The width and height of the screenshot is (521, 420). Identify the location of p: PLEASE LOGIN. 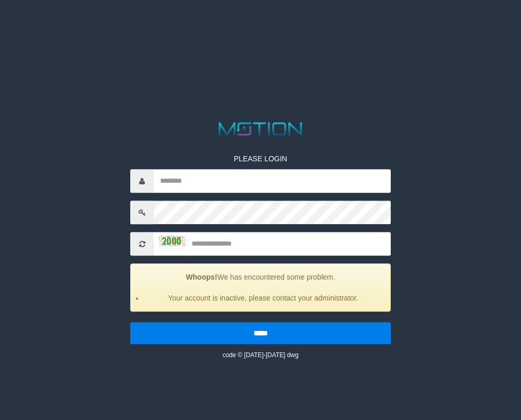
(261, 159).